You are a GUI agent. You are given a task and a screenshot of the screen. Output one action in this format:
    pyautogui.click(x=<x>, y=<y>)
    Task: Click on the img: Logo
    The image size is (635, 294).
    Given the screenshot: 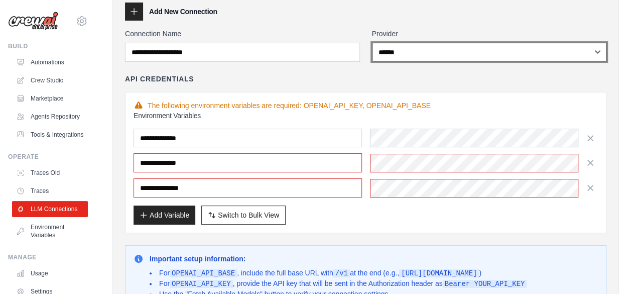 What is the action you would take?
    pyautogui.click(x=33, y=21)
    